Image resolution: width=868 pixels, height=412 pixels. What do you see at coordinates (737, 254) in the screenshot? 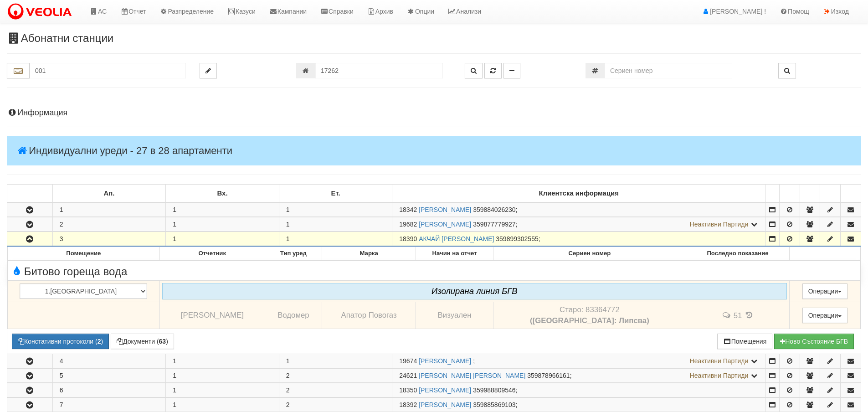
I see `th: Последно показание` at bounding box center [737, 254].